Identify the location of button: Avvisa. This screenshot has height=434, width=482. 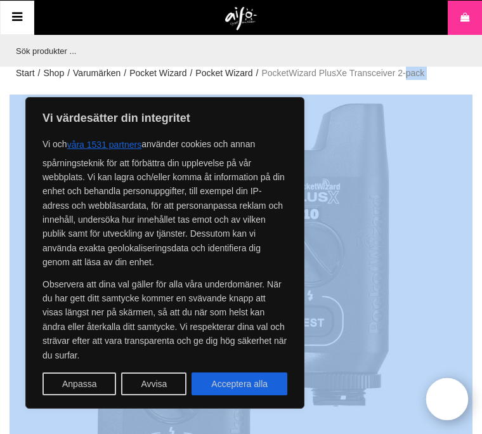
(154, 384).